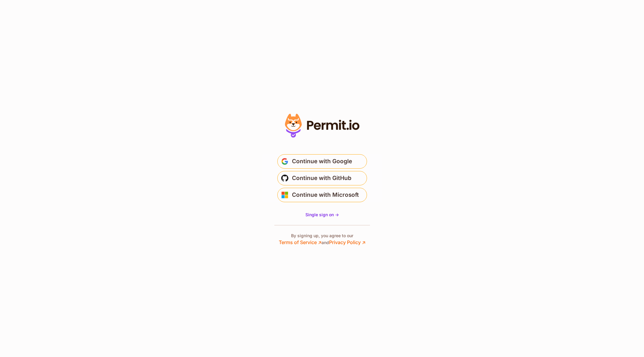 The image size is (644, 357). I want to click on span: Continue with Google, so click(322, 162).